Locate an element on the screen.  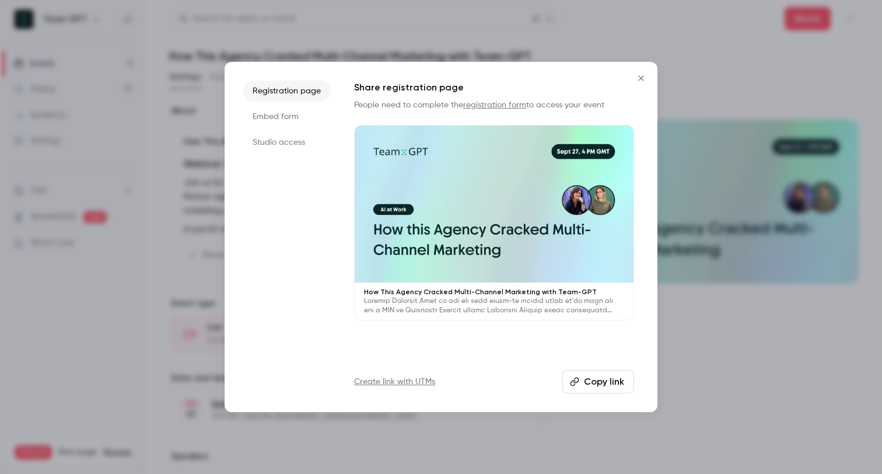
h1: Share registration page is located at coordinates (494, 88).